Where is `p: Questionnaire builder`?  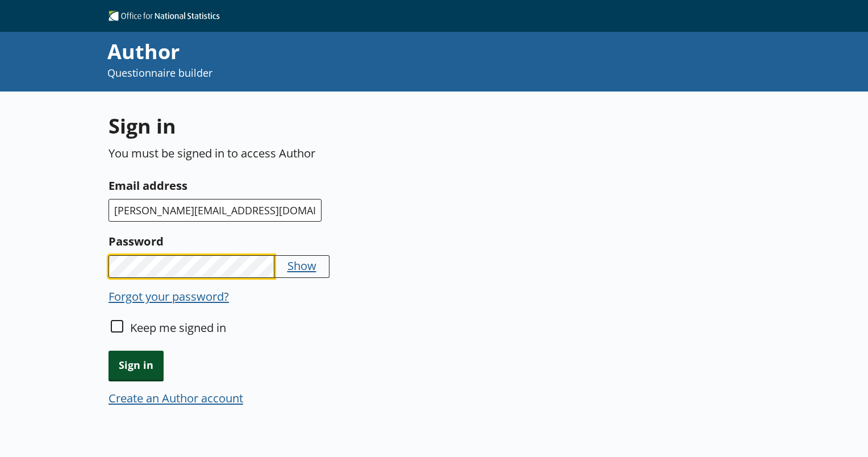 p: Questionnaire builder is located at coordinates (344, 73).